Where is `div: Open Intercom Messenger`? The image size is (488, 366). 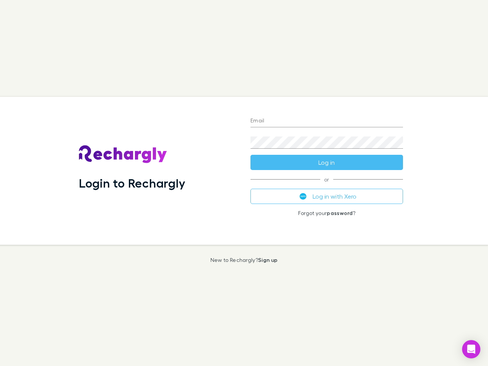
div: Open Intercom Messenger is located at coordinates (471, 349).